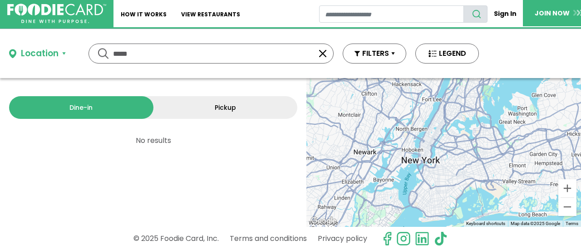 The width and height of the screenshot is (581, 250). What do you see at coordinates (39, 54) in the screenshot?
I see `div: Location` at bounding box center [39, 54].